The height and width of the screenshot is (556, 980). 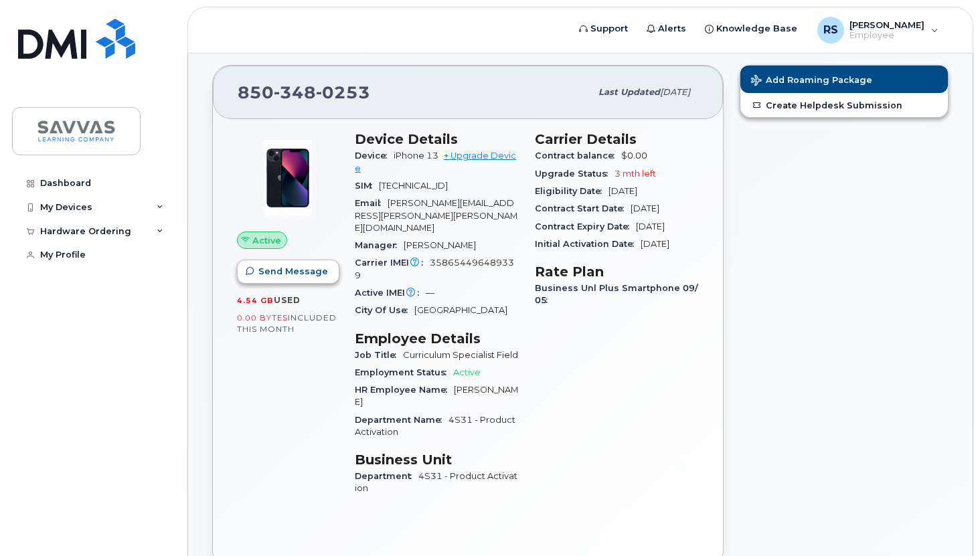 I want to click on button: Send Message, so click(x=288, y=272).